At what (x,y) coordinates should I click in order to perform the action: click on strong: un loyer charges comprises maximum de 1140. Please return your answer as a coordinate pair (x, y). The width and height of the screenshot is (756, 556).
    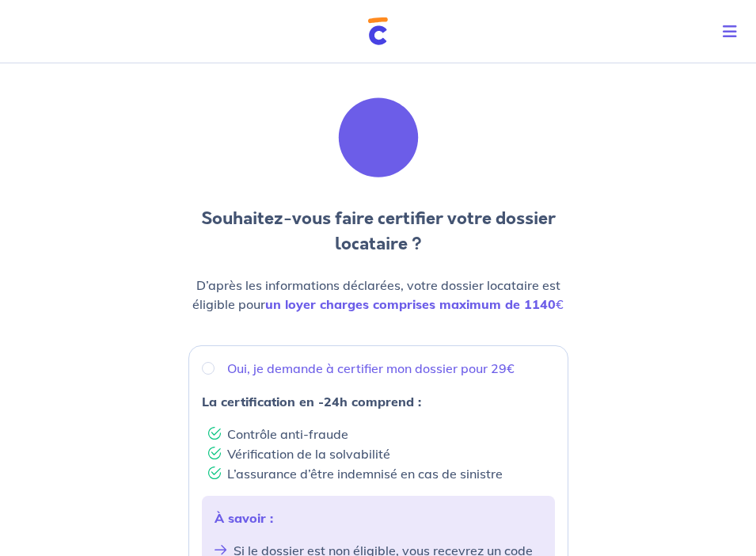
    Looking at the image, I should click on (410, 304).